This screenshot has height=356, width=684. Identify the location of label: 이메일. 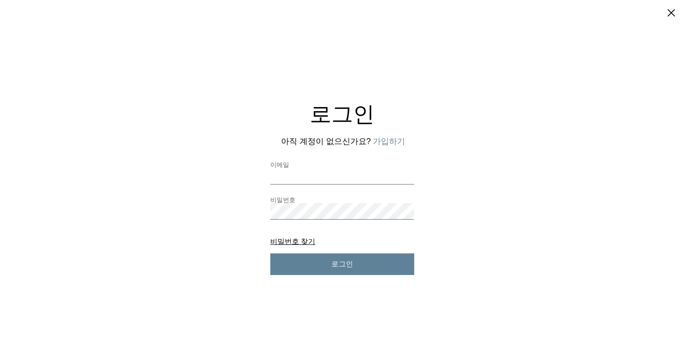
(342, 165).